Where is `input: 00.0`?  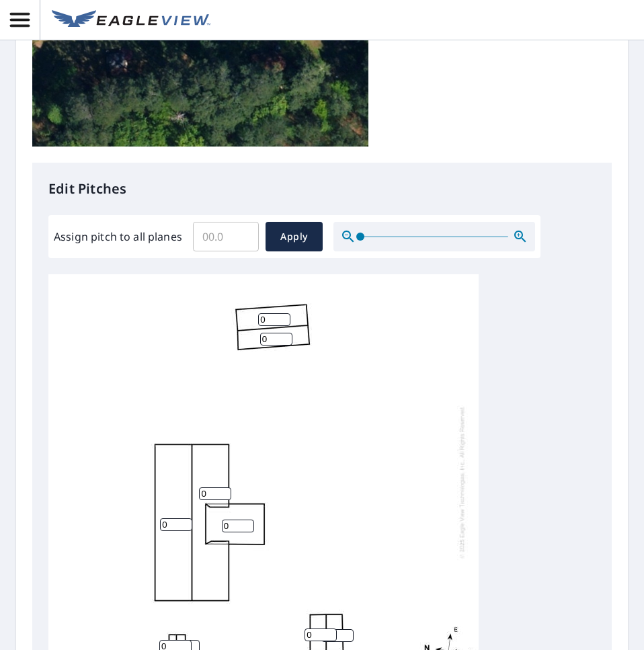 input: 00.0 is located at coordinates (226, 237).